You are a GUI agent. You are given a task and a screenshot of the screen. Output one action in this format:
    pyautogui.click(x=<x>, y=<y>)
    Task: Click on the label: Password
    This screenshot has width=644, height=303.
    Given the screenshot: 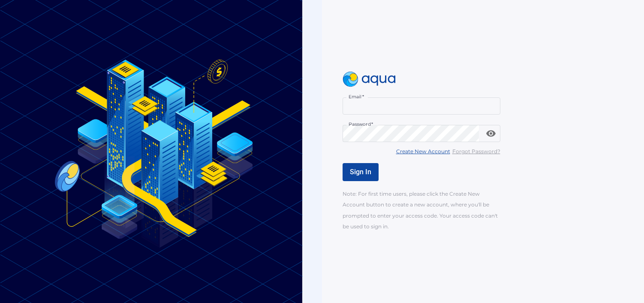 What is the action you would take?
    pyautogui.click(x=361, y=124)
    